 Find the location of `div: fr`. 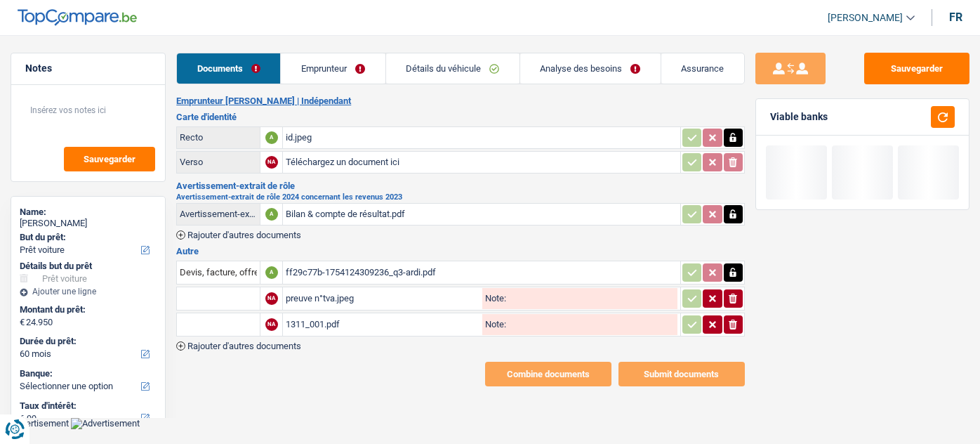

div: fr is located at coordinates (955, 16).